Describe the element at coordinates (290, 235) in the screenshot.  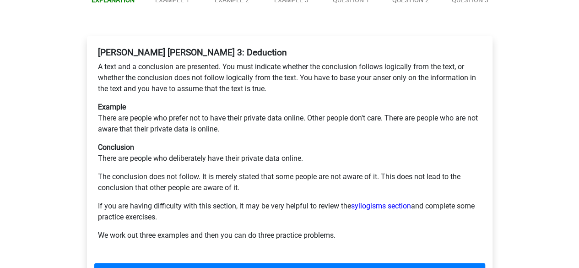
I see `p: We work out three examples and then you can do three practice problems.` at that location.